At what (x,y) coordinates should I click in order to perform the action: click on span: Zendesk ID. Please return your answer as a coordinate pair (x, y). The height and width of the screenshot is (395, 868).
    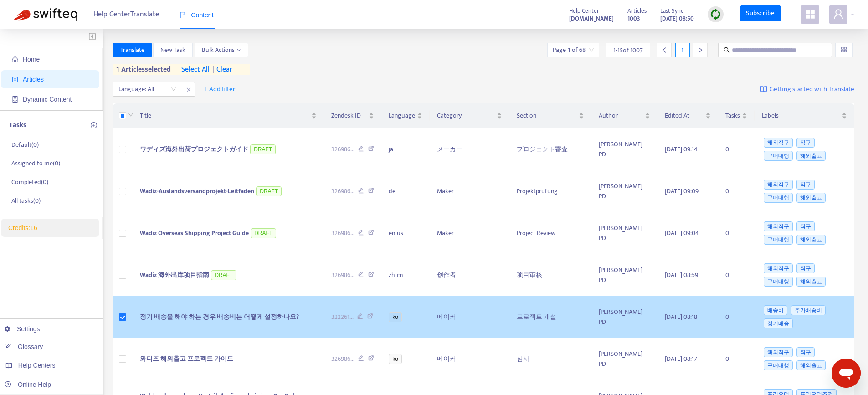
    Looking at the image, I should click on (349, 116).